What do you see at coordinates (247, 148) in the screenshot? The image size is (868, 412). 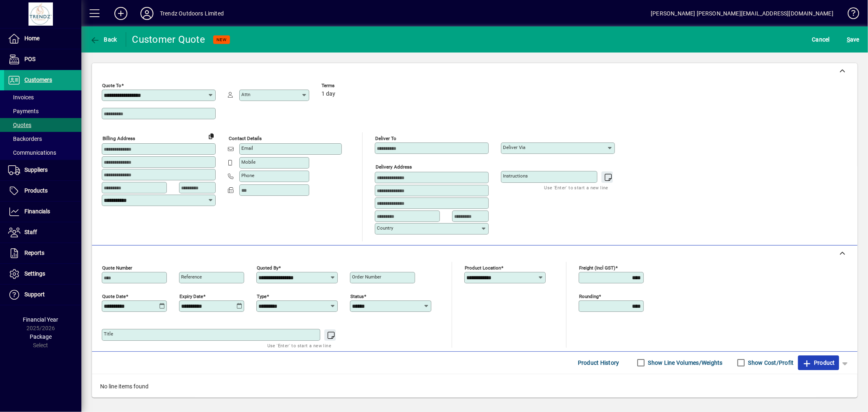 I see `mat-label: Email` at bounding box center [247, 148].